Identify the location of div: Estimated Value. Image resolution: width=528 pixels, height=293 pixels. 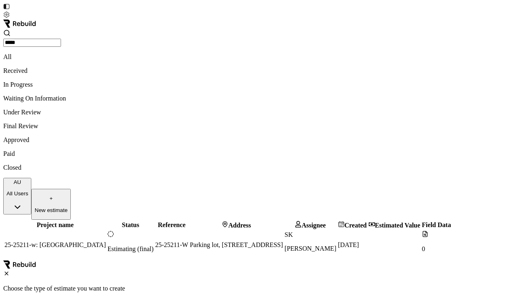
(395, 225).